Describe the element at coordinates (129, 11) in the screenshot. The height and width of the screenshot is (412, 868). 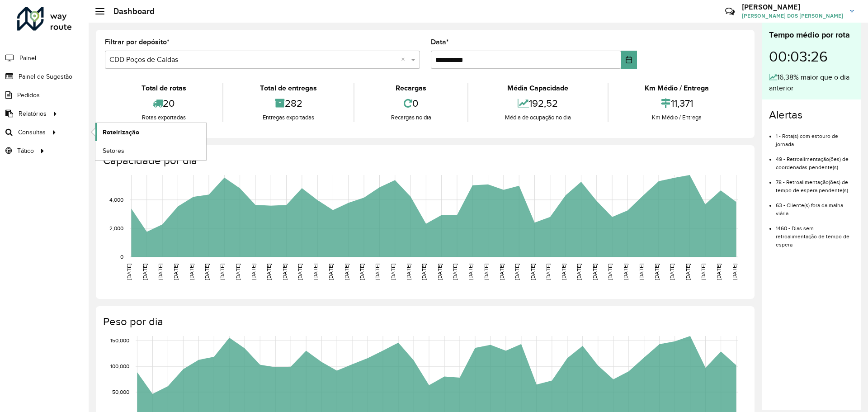
I see `h2: Dashboard` at that location.